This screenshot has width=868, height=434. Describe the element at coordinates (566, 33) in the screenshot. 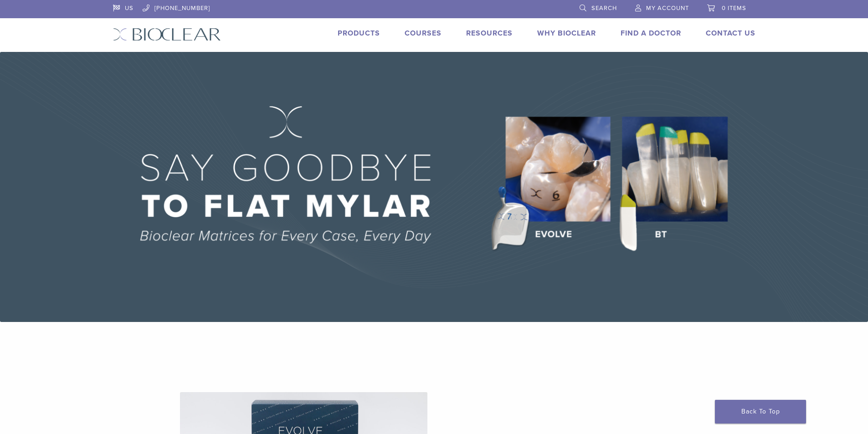

I see `a: Why Bioclear` at that location.